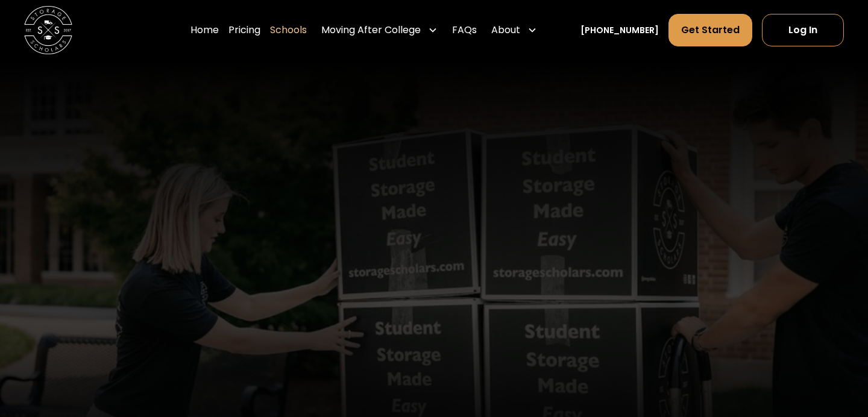  Describe the element at coordinates (204, 30) in the screenshot. I see `a: Home` at that location.